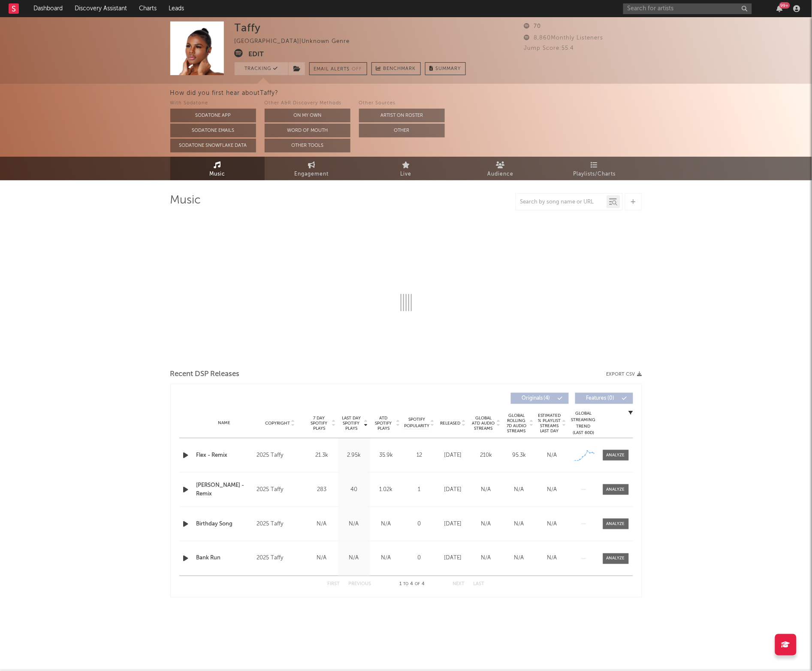 The image size is (812, 671). What do you see at coordinates (780, 9) in the screenshot?
I see `button: 99+` at bounding box center [780, 9].